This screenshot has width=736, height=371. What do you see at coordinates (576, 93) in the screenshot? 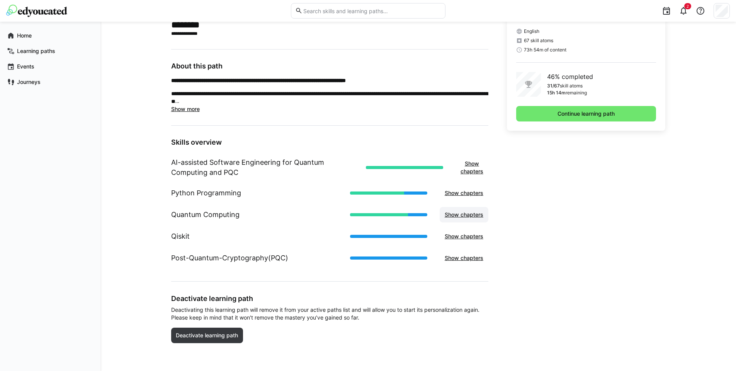
I see `p: remaining` at bounding box center [576, 93].